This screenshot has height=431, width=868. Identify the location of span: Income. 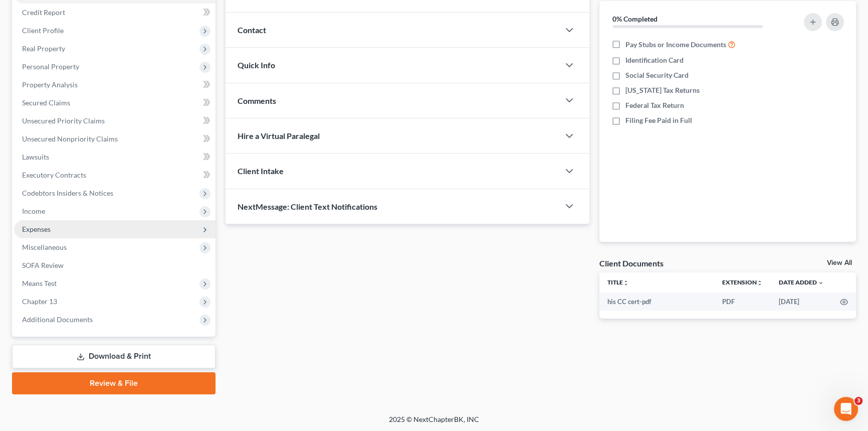
(34, 211).